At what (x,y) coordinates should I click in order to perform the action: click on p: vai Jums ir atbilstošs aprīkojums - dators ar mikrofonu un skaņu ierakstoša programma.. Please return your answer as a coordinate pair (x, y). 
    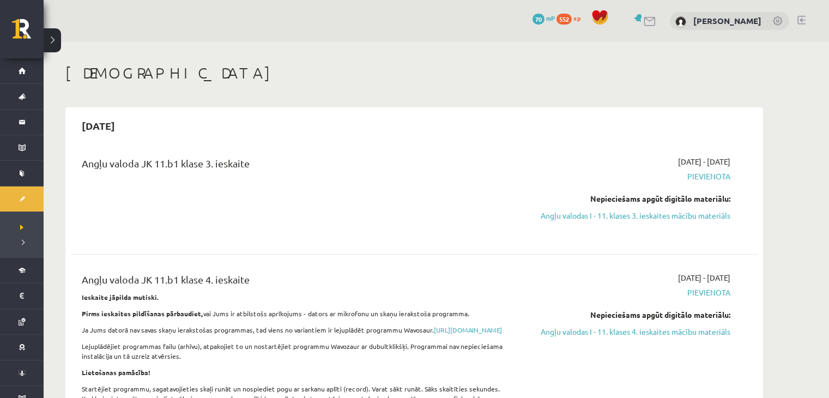
    Looking at the image, I should click on (295, 313).